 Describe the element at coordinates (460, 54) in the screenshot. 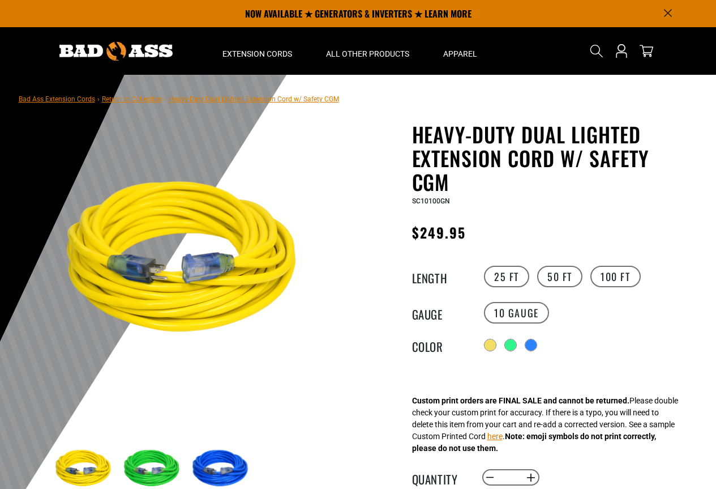

I see `span: Apparel` at that location.